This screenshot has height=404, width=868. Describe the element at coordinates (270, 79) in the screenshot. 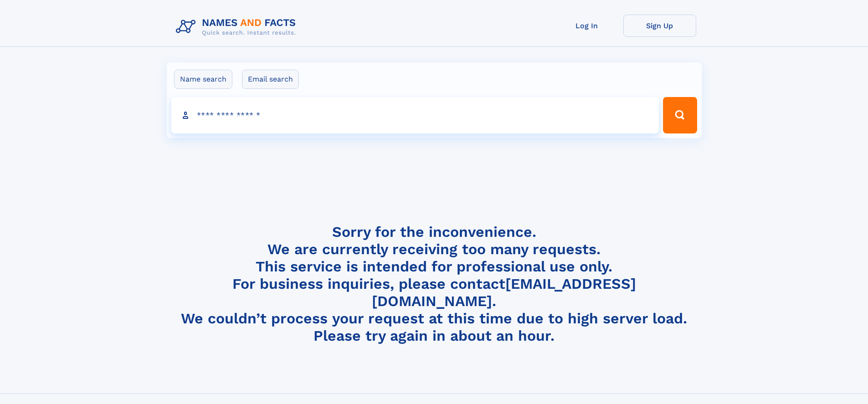

I see `label: Email search` at that location.